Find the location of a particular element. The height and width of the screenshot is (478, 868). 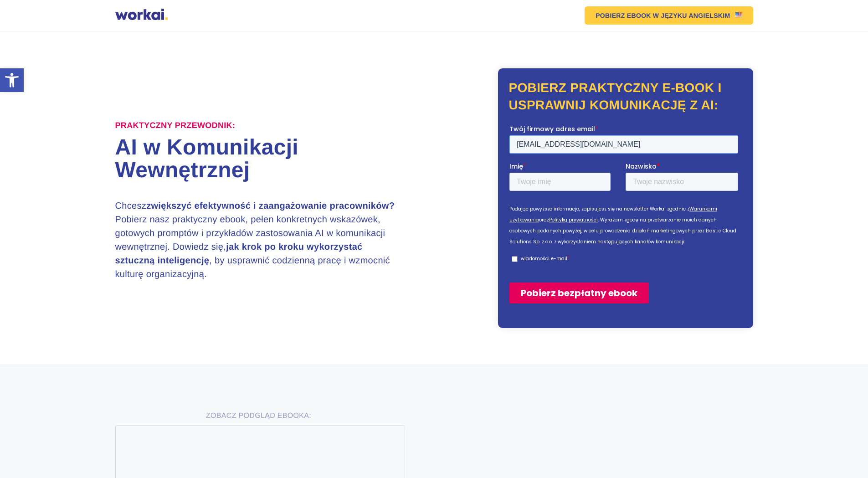

img: US flag is located at coordinates (738, 14).